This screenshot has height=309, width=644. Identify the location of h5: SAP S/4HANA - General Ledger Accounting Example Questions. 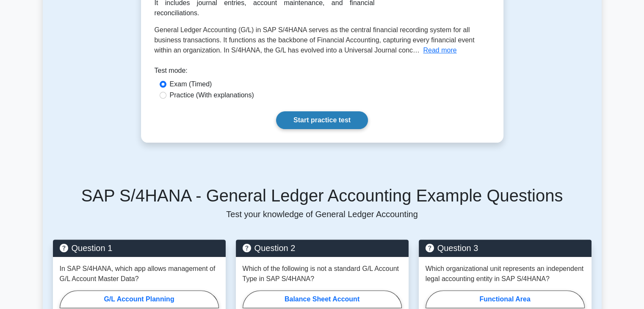
(322, 195).